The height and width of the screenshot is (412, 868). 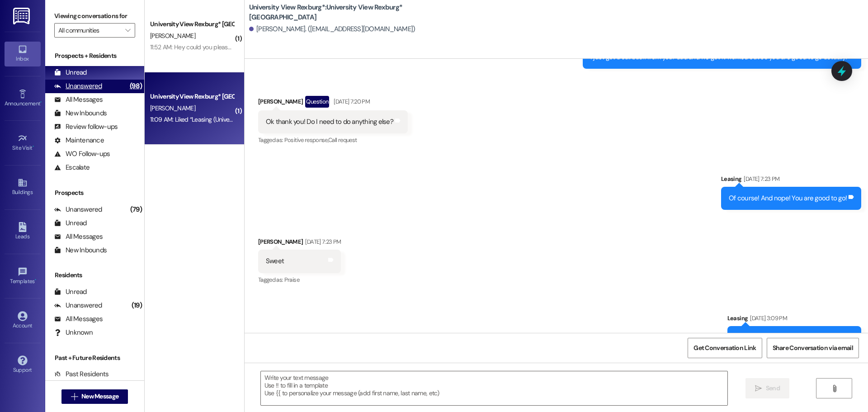 What do you see at coordinates (82, 154) in the screenshot?
I see `div: WO Follow-ups` at bounding box center [82, 154].